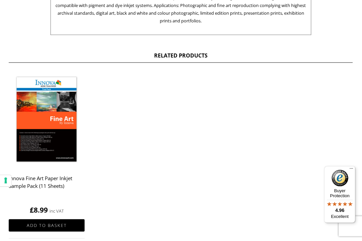  Describe the element at coordinates (339, 216) in the screenshot. I see `p: Excellent` at that location.